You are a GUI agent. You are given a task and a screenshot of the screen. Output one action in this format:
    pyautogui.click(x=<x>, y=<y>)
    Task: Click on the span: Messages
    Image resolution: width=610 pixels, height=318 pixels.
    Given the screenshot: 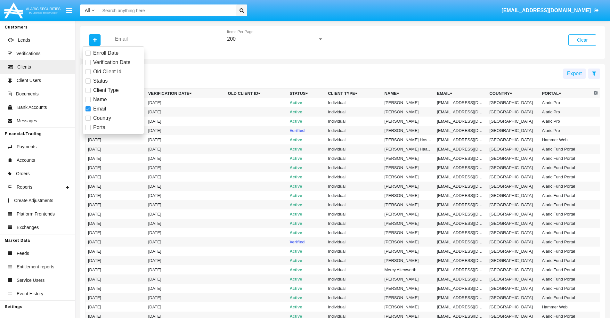 What is the action you would take?
    pyautogui.click(x=27, y=121)
    